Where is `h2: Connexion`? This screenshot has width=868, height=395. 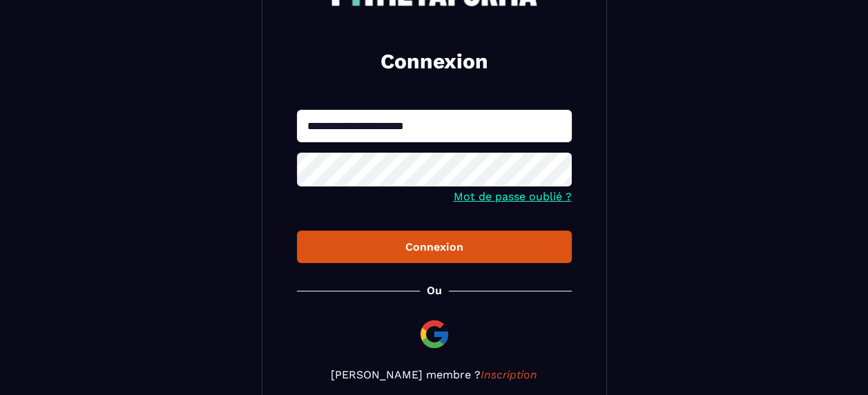
h2: Connexion is located at coordinates (434, 62).